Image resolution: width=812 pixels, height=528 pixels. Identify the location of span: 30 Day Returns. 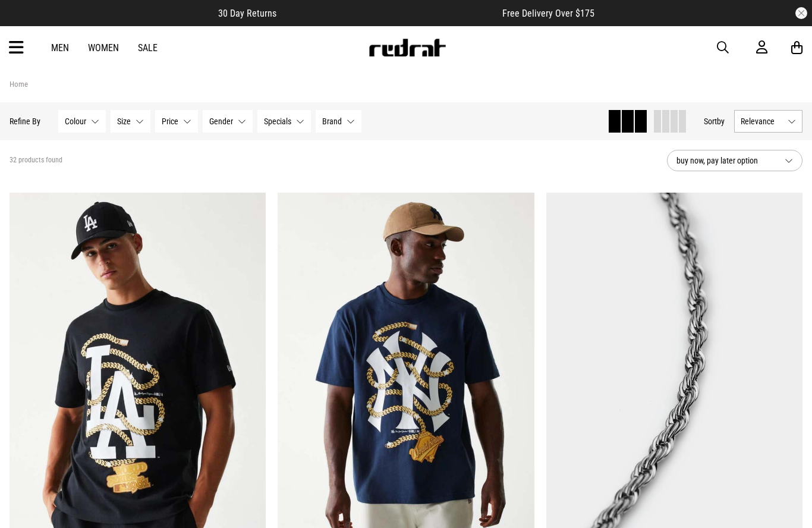
(248, 13).